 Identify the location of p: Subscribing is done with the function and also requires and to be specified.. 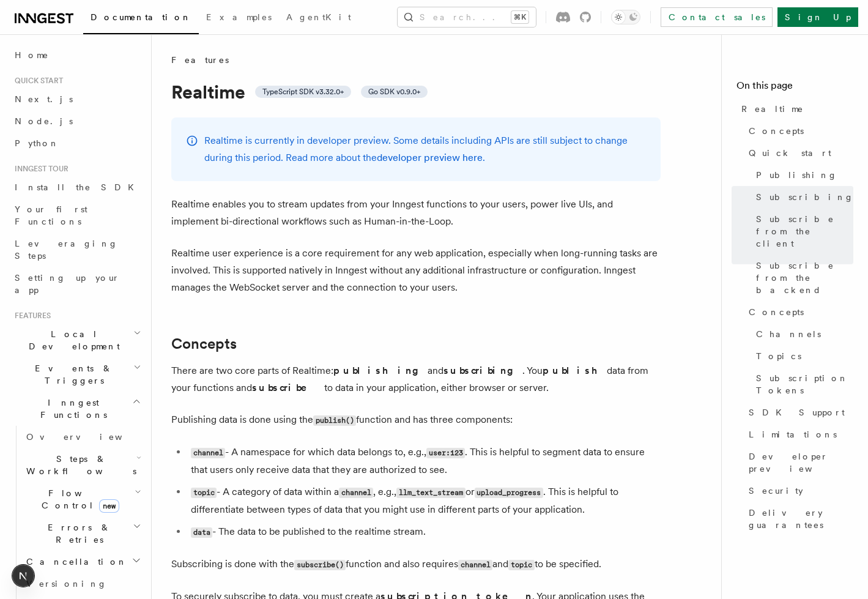
(416, 564).